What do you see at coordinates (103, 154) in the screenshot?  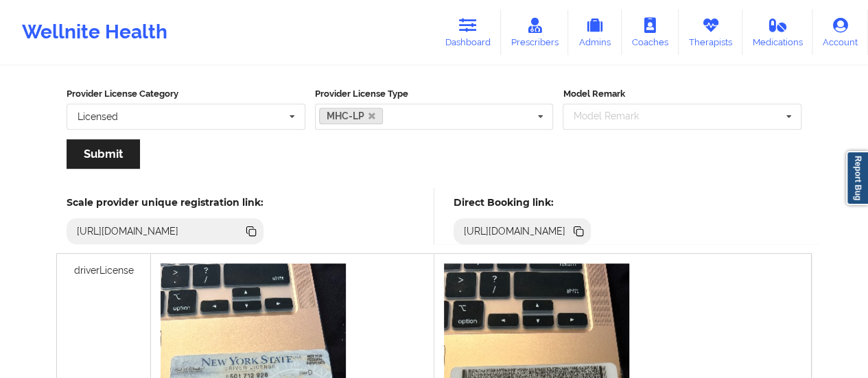 I see `button: Submit` at bounding box center [103, 154].